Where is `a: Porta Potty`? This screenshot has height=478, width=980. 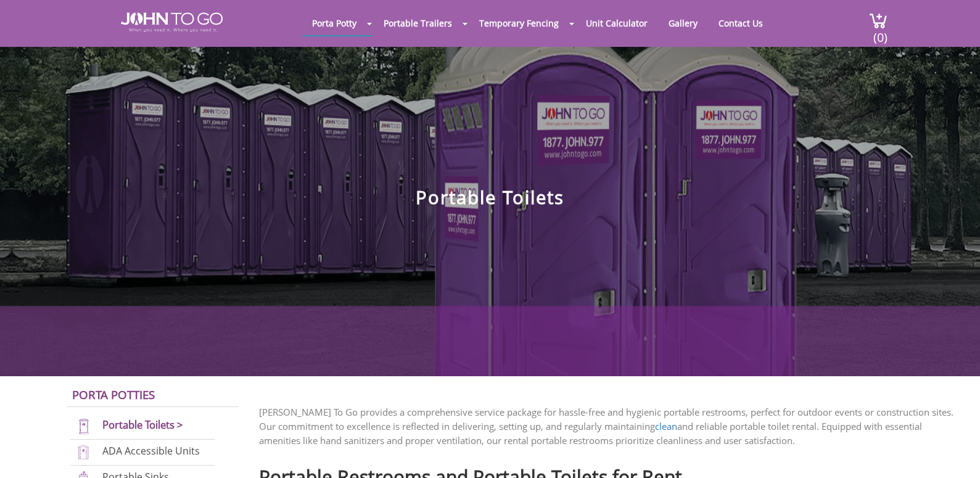 a: Porta Potty is located at coordinates (334, 23).